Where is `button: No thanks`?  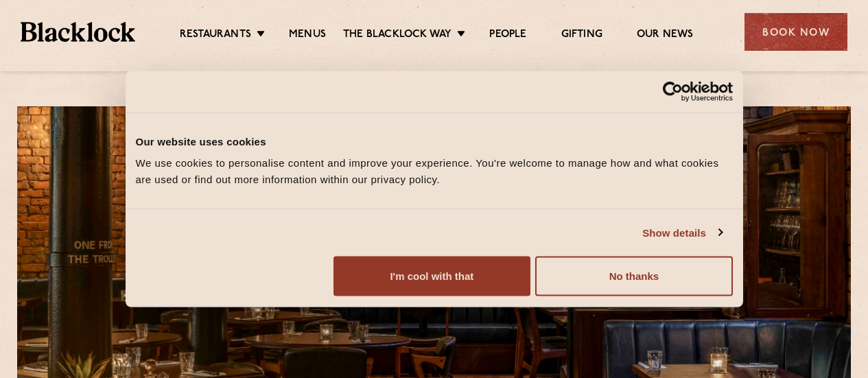
button: No thanks is located at coordinates (633, 277).